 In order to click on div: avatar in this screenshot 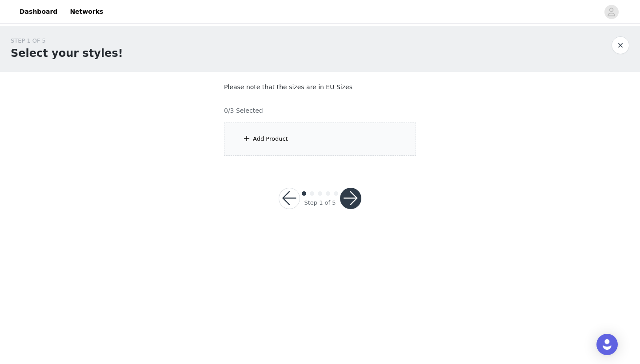, I will do `click(611, 12)`.